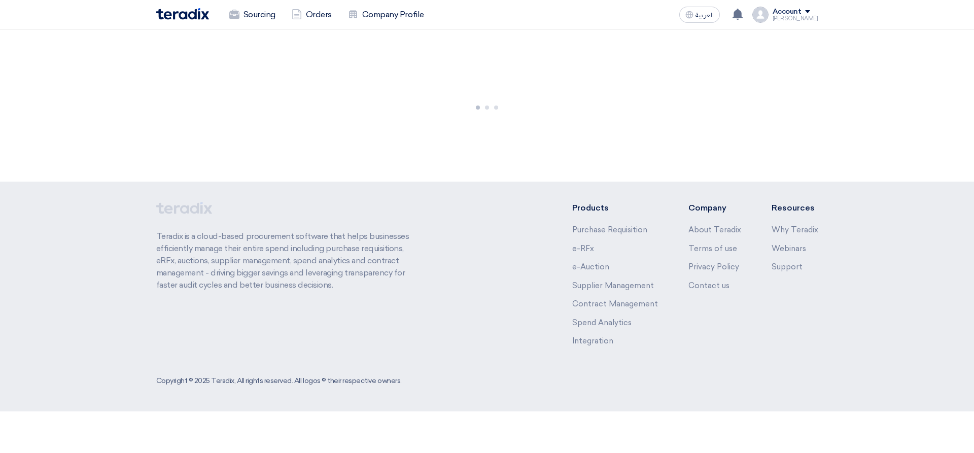  I want to click on div: Account, so click(787, 12).